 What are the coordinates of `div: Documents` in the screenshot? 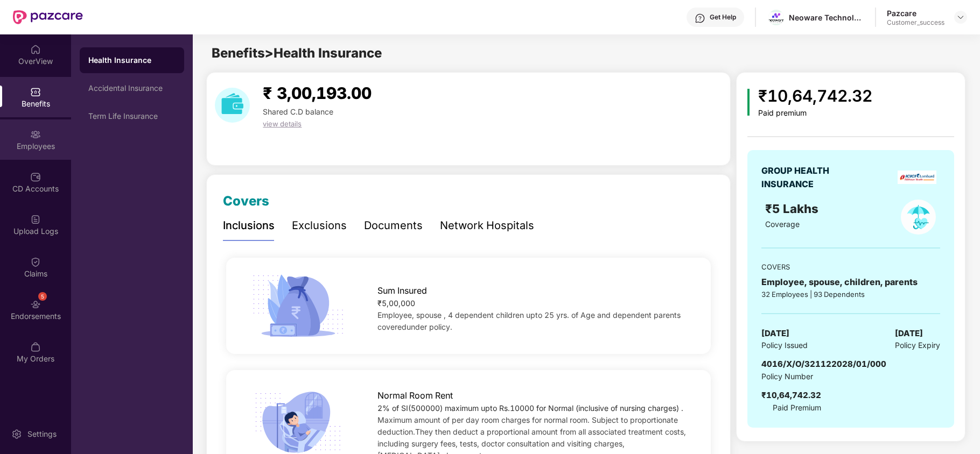 It's located at (393, 225).